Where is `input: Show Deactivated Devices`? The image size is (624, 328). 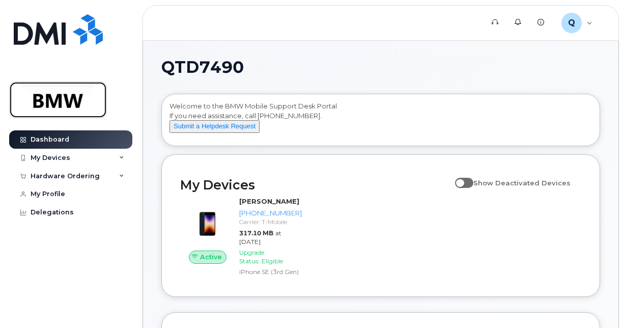
input: Show Deactivated Devices is located at coordinates (459, 177).